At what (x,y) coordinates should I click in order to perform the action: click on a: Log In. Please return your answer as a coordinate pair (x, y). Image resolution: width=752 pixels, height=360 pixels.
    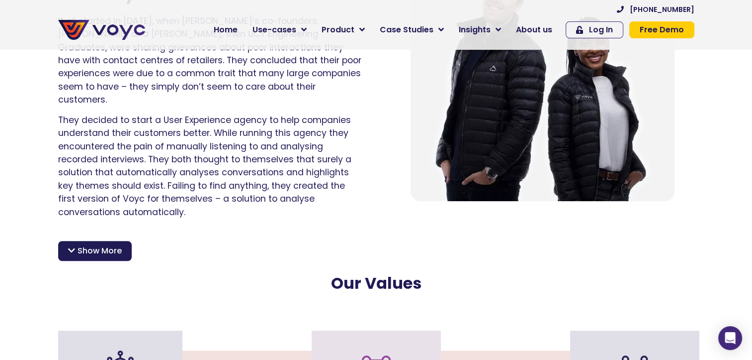
    Looking at the image, I should click on (595, 30).